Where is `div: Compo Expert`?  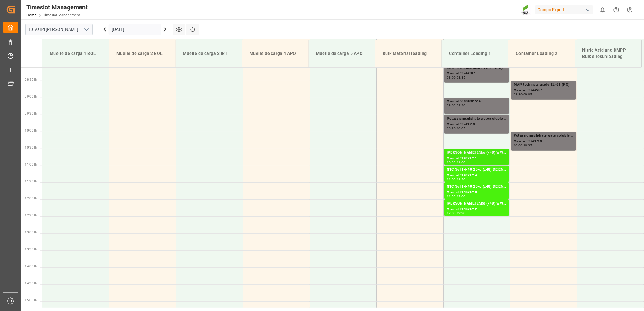 div: Compo Expert is located at coordinates (564, 10).